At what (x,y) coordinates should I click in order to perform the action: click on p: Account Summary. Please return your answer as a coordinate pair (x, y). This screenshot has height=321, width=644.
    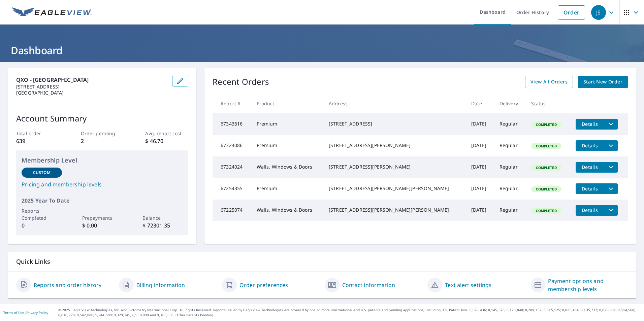
    Looking at the image, I should click on (102, 118).